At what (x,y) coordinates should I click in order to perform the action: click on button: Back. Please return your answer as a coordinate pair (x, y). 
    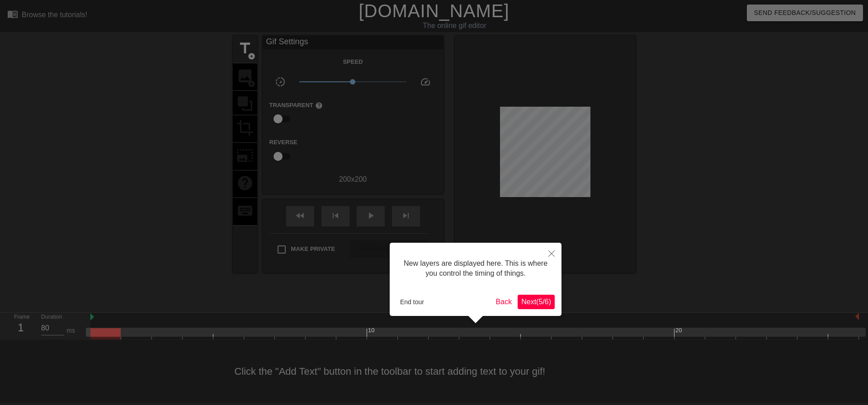
    Looking at the image, I should click on (505, 302).